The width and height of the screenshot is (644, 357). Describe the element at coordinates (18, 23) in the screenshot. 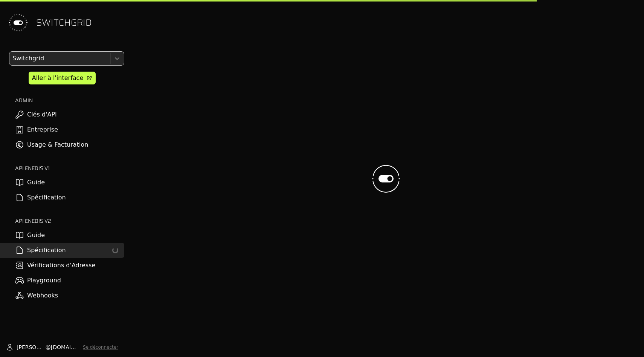

I see `img: Switchgrid Logo` at that location.